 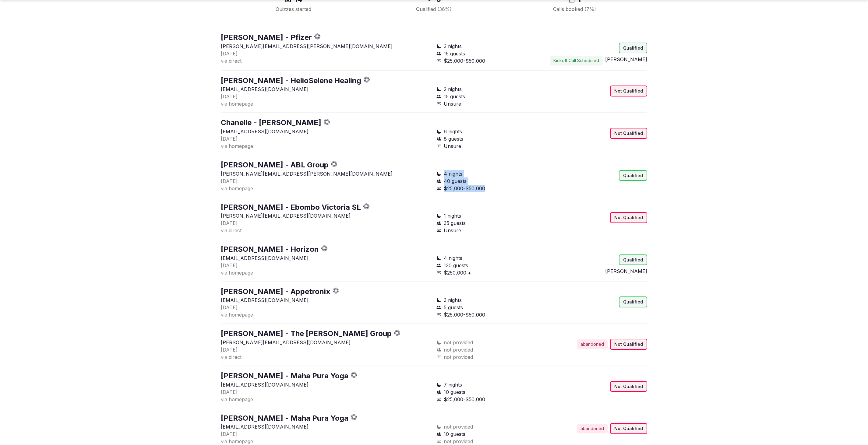 What do you see at coordinates (488, 357) in the screenshot?
I see `div: not provided` at bounding box center [488, 357].